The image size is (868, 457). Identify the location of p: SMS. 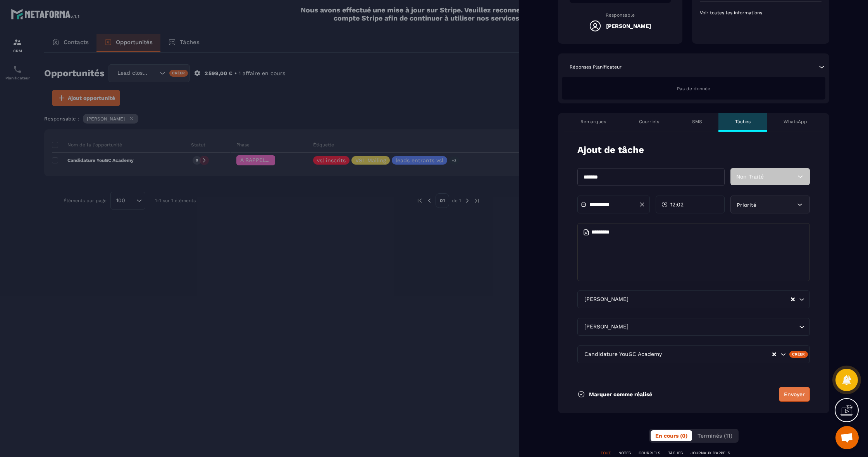
(697, 122).